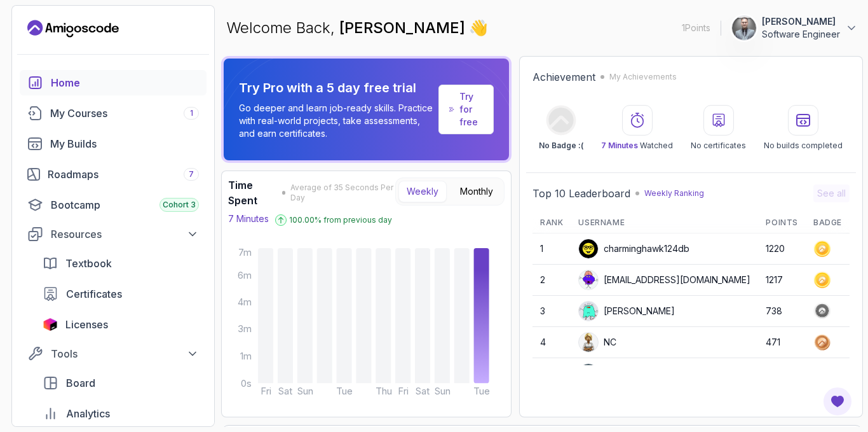 This screenshot has width=868, height=432. What do you see at coordinates (124, 82) in the screenshot?
I see `div: Home` at bounding box center [124, 82].